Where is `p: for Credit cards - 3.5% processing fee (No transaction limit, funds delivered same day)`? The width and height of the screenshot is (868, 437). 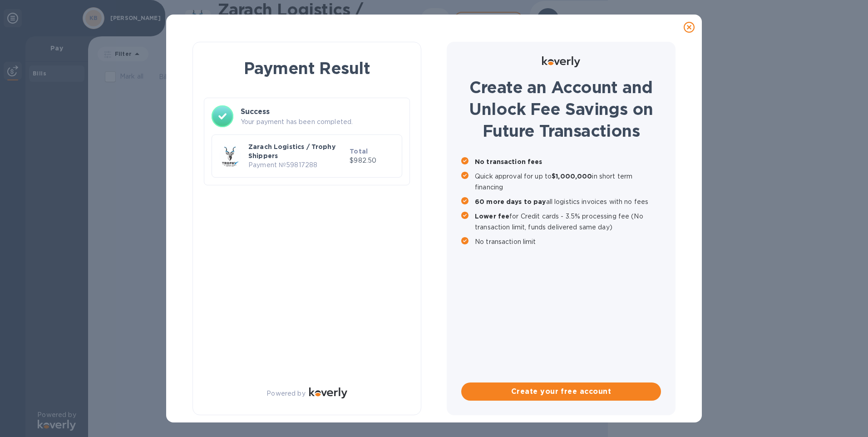 p: for Credit cards - 3.5% processing fee (No transaction limit, funds delivered same day) is located at coordinates (568, 221).